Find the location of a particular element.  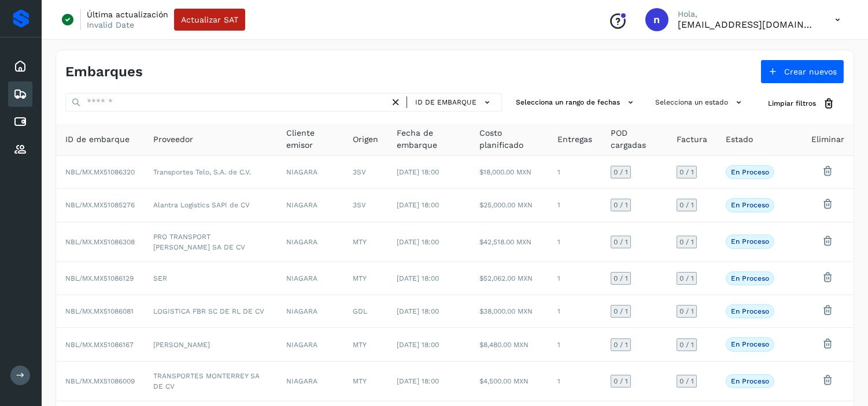

span: Estado is located at coordinates (739, 140).